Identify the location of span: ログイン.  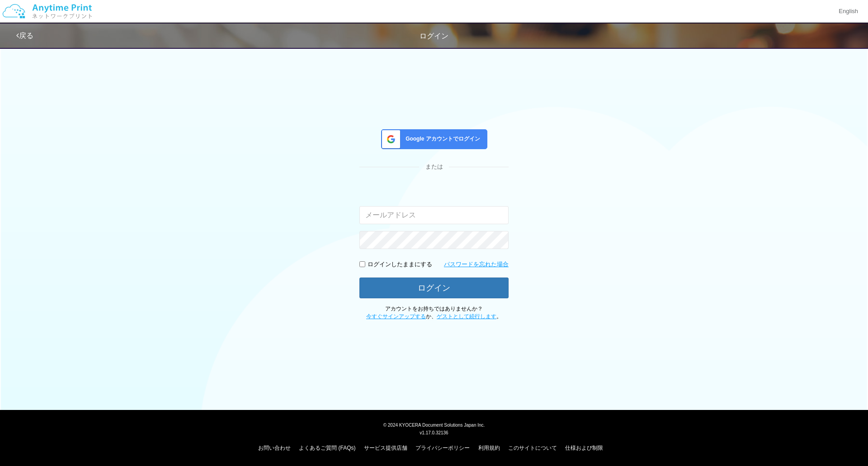
(434, 36).